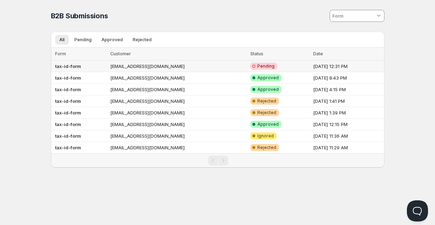  What do you see at coordinates (354, 16) in the screenshot?
I see `input: Form` at bounding box center [354, 16].